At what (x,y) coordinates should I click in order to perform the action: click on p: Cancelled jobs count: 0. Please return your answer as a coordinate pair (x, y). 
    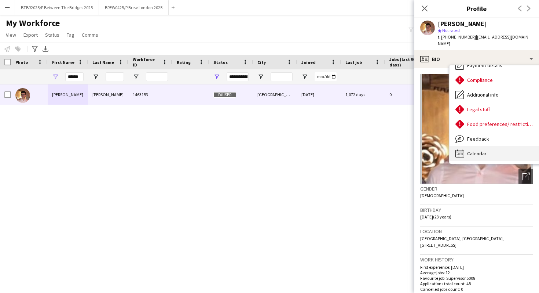
    Looking at the image, I should click on (477, 289).